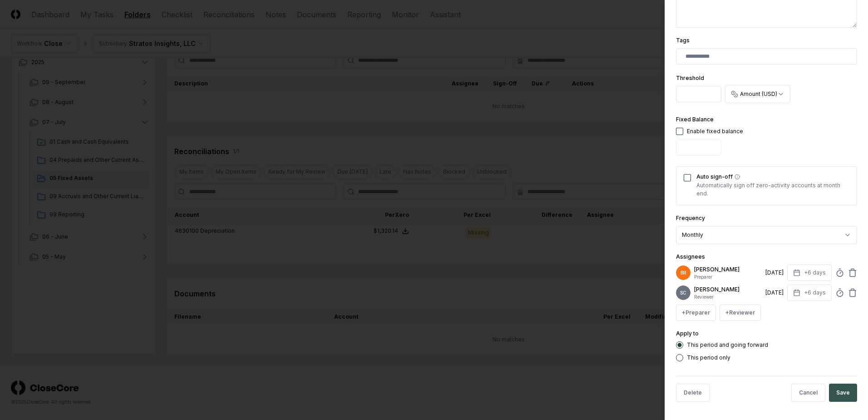 The width and height of the screenshot is (868, 420). I want to click on span: BR, so click(684, 272).